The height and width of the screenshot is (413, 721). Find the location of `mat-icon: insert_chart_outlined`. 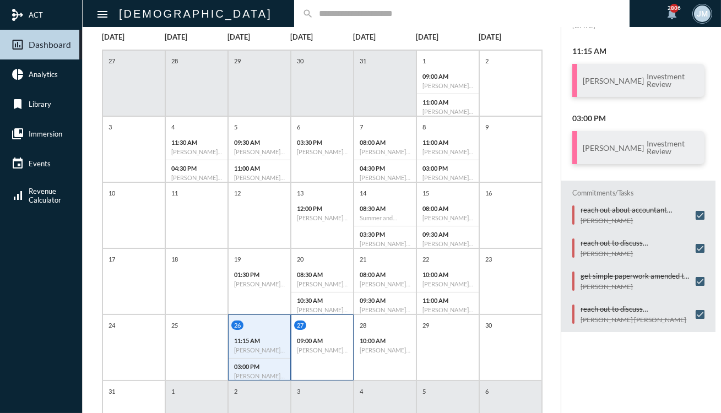

mat-icon: insert_chart_outlined is located at coordinates (18, 45).